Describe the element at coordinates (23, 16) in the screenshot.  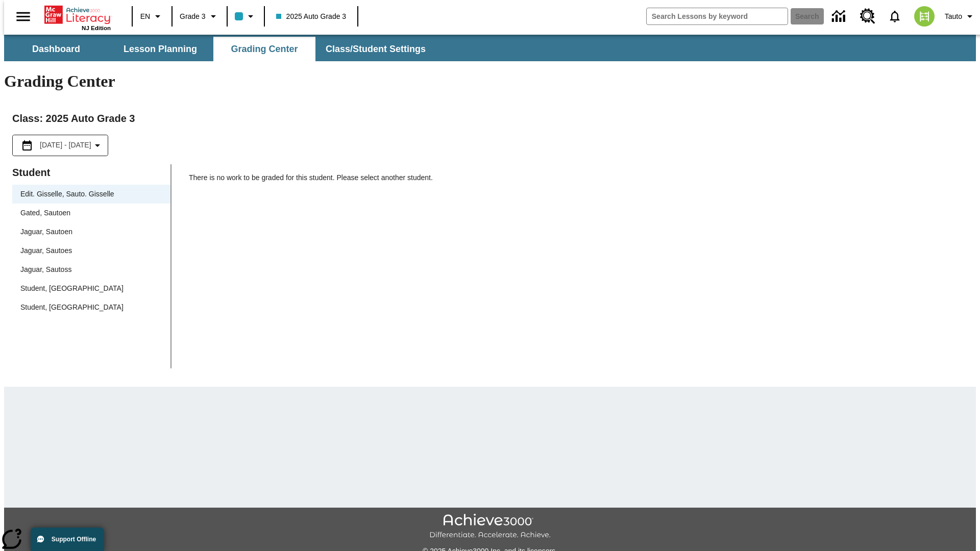
I see `button: Open side menu` at that location.